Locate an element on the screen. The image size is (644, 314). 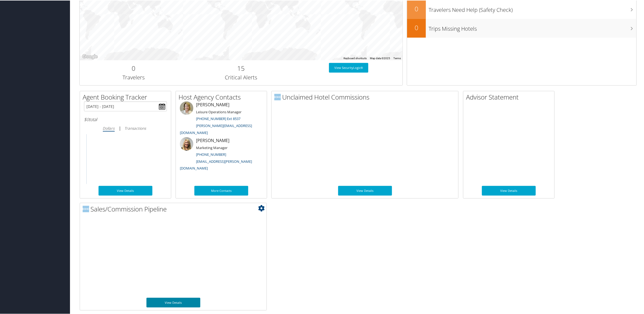
button: Keyboard shortcuts is located at coordinates (355, 58).